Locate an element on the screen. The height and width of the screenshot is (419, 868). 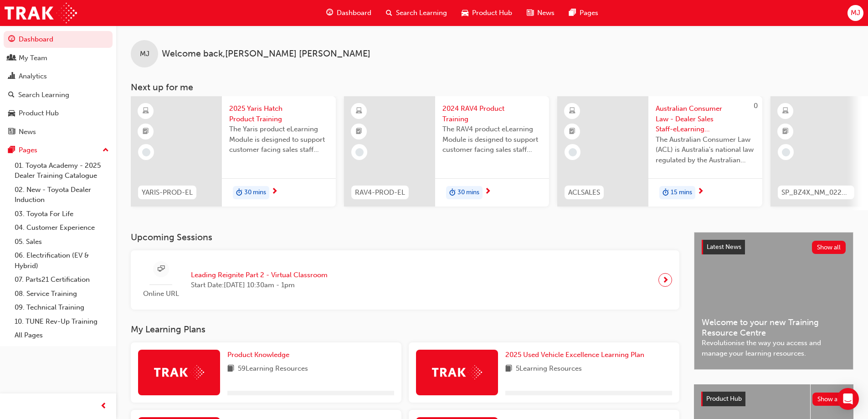
span: Search Learning is located at coordinates (421, 13).